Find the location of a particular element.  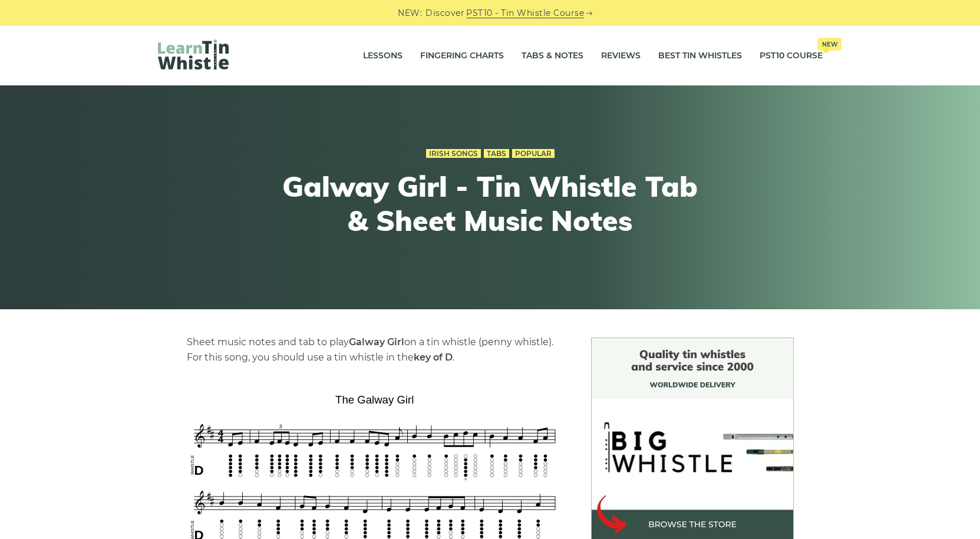

a: Reviews is located at coordinates (620, 56).